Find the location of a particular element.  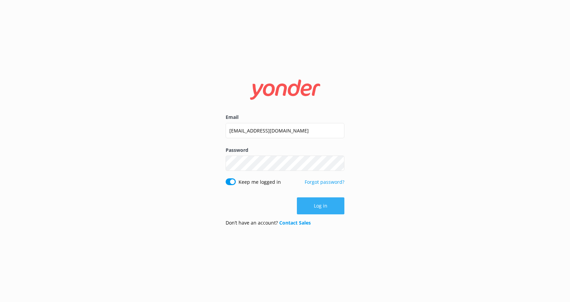

button: Show password is located at coordinates (338, 163).